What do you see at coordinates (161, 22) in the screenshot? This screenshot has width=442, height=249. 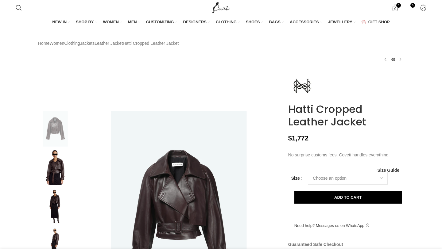 I see `a: CUSTOMIZING` at bounding box center [161, 22].